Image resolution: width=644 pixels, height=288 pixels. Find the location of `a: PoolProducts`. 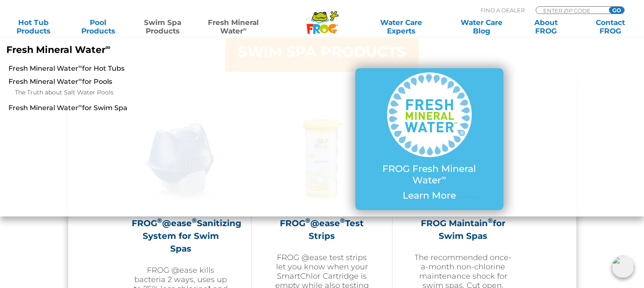

a: PoolProducts is located at coordinates (98, 27).